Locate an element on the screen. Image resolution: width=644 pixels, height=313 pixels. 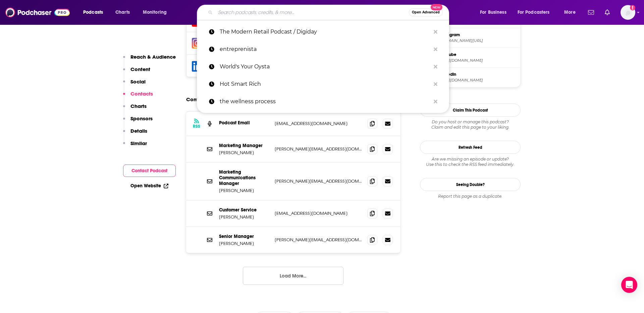
span: Do you host or manage this podcast? is located at coordinates (470, 122).